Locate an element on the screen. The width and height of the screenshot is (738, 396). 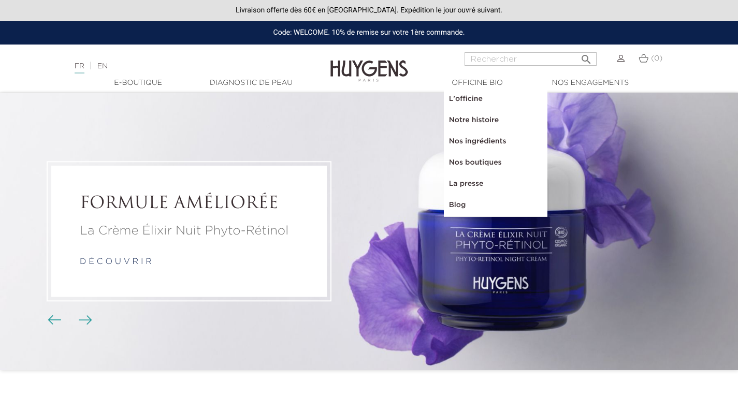
img: Huygens is located at coordinates (369, 63).